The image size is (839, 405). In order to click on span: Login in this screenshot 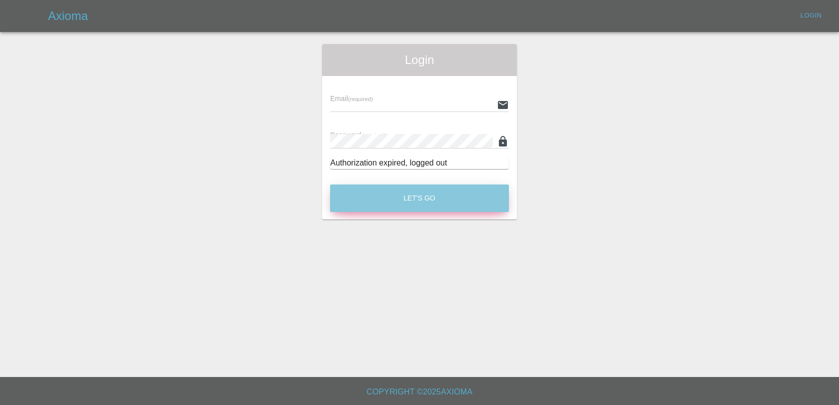, I will do `click(420, 60)`.